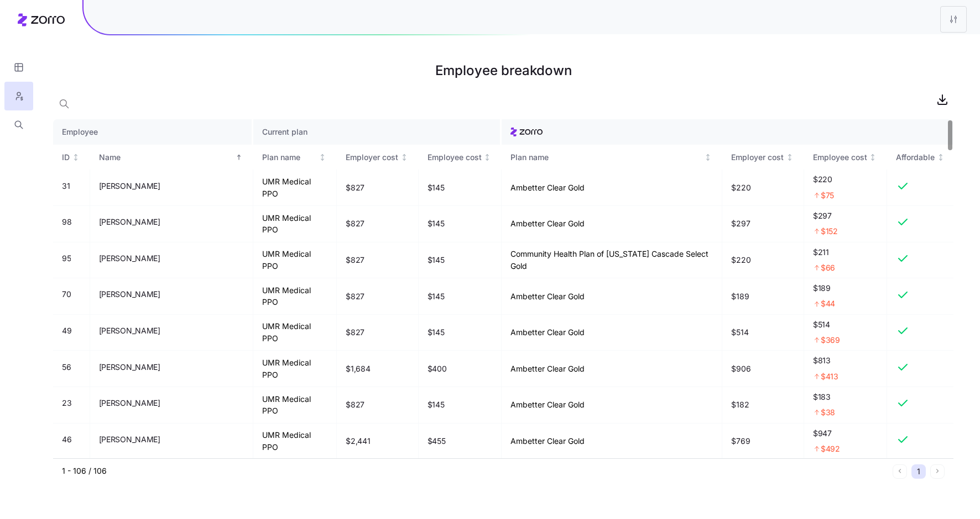 The height and width of the screenshot is (519, 980). What do you see at coordinates (827, 412) in the screenshot?
I see `span: $38` at bounding box center [827, 412].